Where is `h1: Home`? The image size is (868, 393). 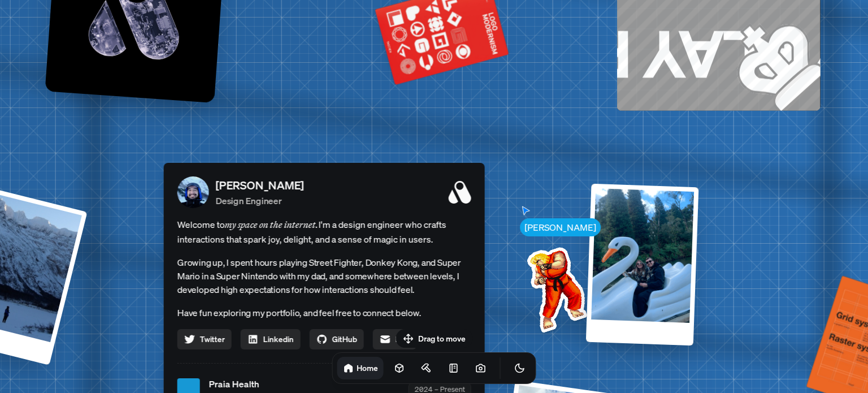 h1: Home is located at coordinates (368, 367).